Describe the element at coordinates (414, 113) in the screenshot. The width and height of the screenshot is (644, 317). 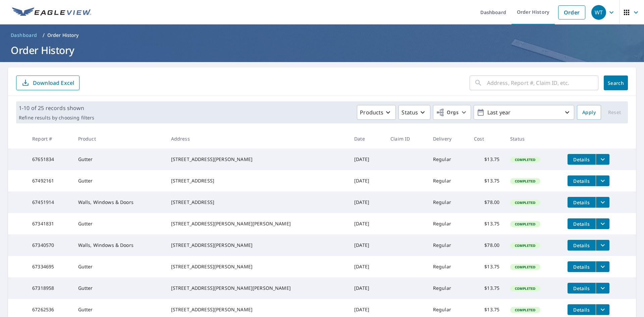
I see `button: Status` at that location.